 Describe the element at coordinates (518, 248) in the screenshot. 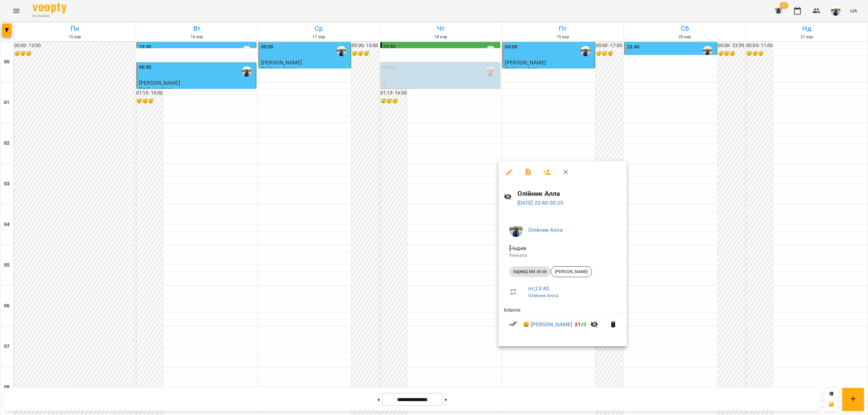

I see `span: - Індив` at that location.